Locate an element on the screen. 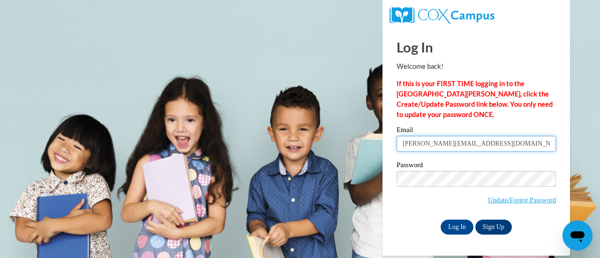 Image resolution: width=600 pixels, height=258 pixels. p: Welcome back! is located at coordinates (476, 67).